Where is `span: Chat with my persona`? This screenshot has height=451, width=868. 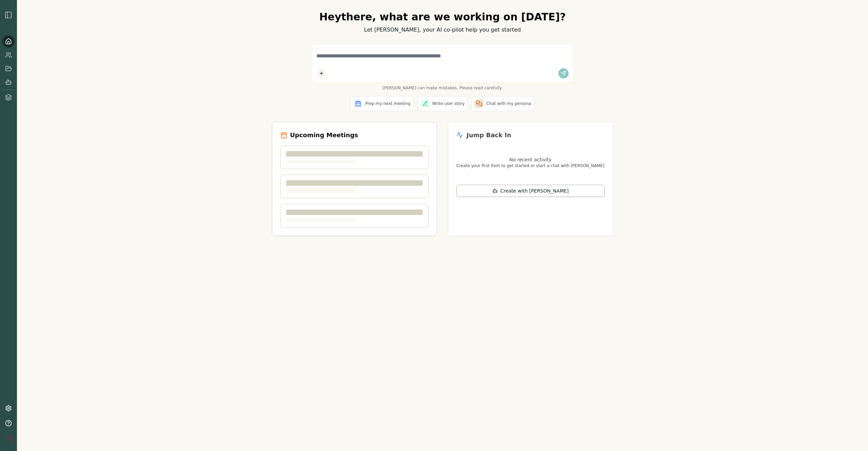
span: Chat with my persona is located at coordinates (509, 103).